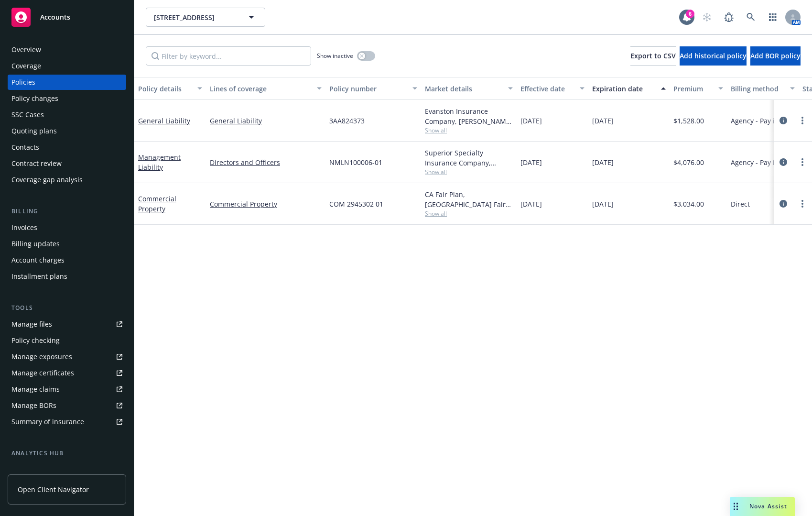  I want to click on a: Installment plans, so click(67, 276).